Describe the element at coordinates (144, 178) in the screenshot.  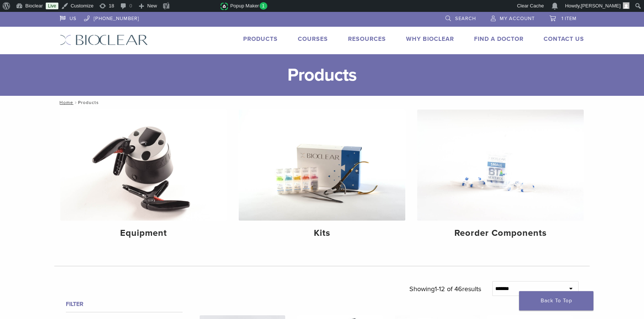
I see `a: Equipment` at that location.